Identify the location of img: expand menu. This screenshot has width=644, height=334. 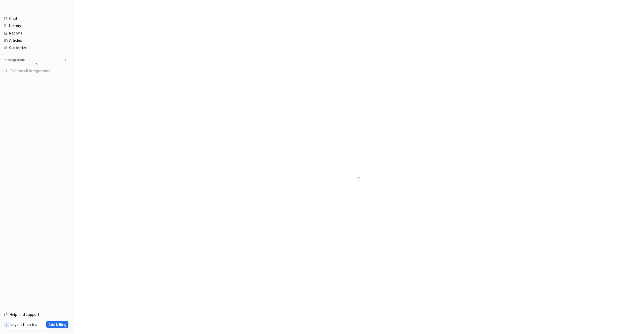
(5, 60).